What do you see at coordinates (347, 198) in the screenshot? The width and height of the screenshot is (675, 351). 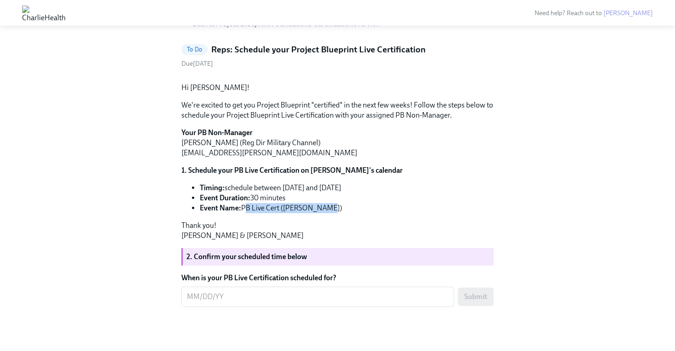 I see `li: 30 minutes` at bounding box center [347, 198].